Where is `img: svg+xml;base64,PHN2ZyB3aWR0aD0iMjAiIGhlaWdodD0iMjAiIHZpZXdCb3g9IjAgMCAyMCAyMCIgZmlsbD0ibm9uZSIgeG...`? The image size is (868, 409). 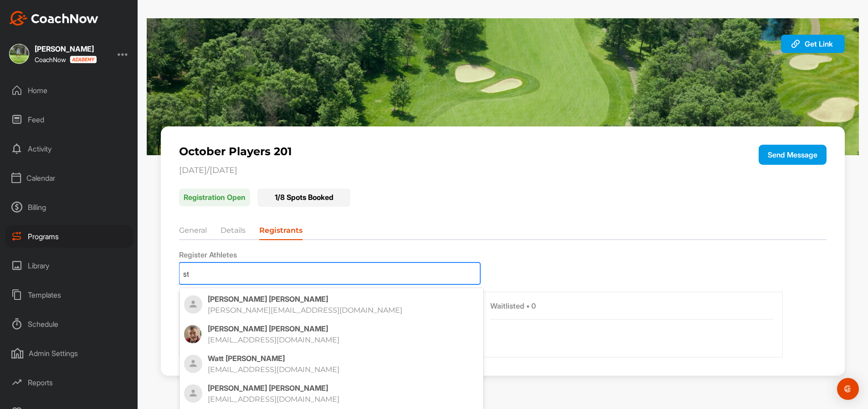 img: svg+xml;base64,PHN2ZyB3aWR0aD0iMjAiIGhlaWdodD0iMjAiIHZpZXdCb3g9IjAgMCAyMCAyMCIgZmlsbD0ibm9uZSIgeG... is located at coordinates (796, 44).